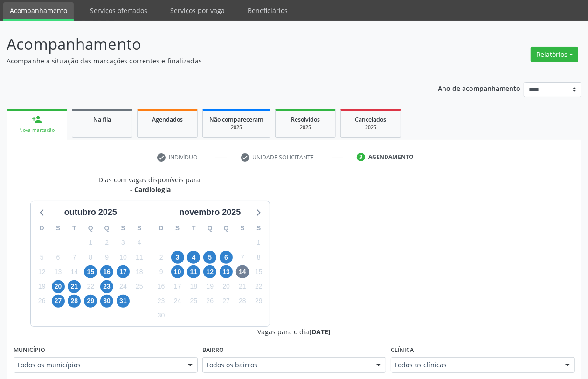  I want to click on span: sábado, 22 de novembro de 2025, so click(259, 287).